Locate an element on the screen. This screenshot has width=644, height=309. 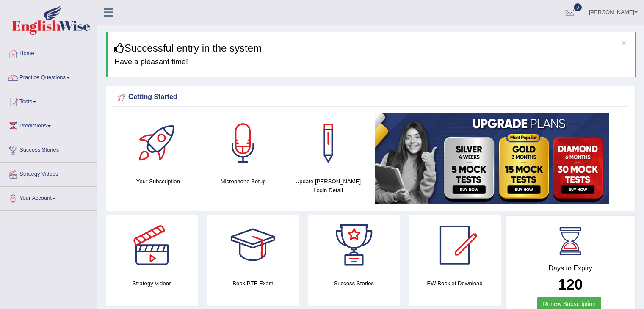
a: Practice Questions is located at coordinates (49, 77).